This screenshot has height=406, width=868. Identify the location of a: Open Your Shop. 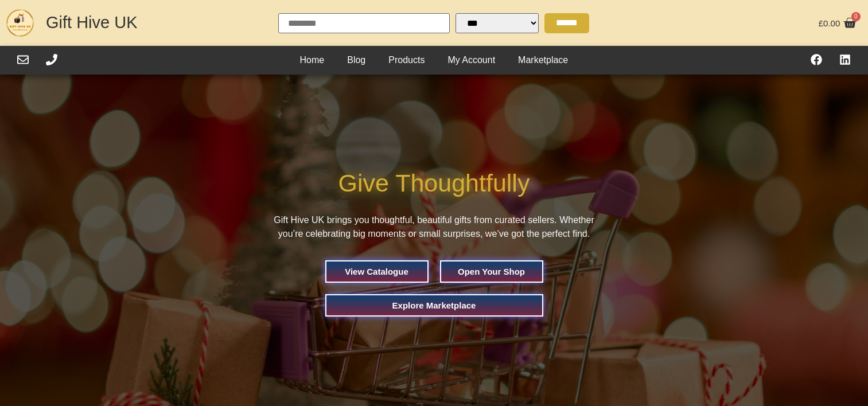
(492, 271).